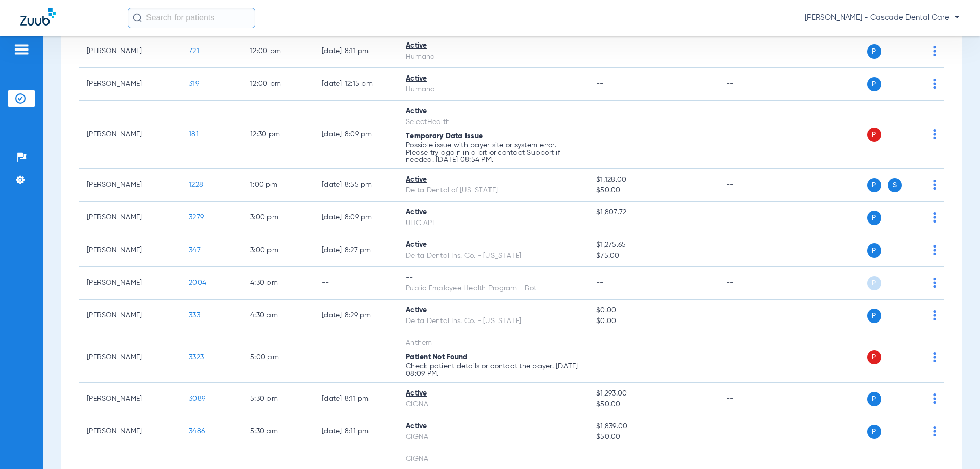 This screenshot has height=469, width=980. What do you see at coordinates (194, 135) in the screenshot?
I see `span: 181` at bounding box center [194, 135].